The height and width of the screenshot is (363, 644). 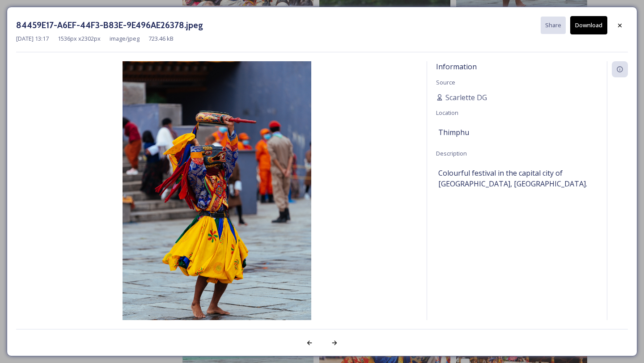 What do you see at coordinates (553, 25) in the screenshot?
I see `button: Share` at bounding box center [553, 25].